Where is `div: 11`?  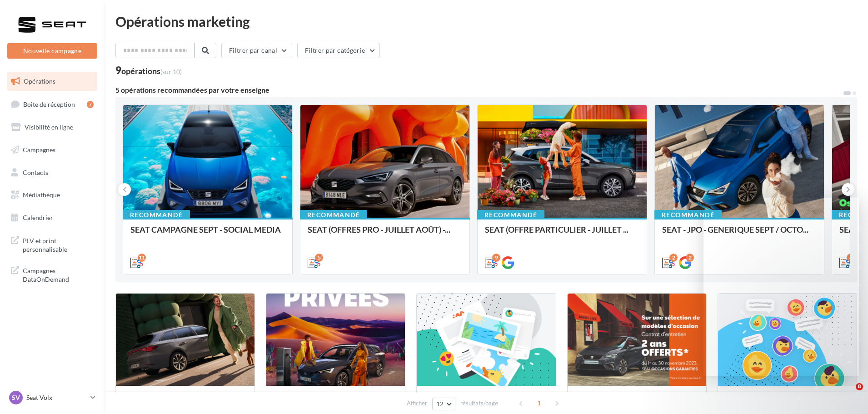
div: 11 is located at coordinates (142, 258).